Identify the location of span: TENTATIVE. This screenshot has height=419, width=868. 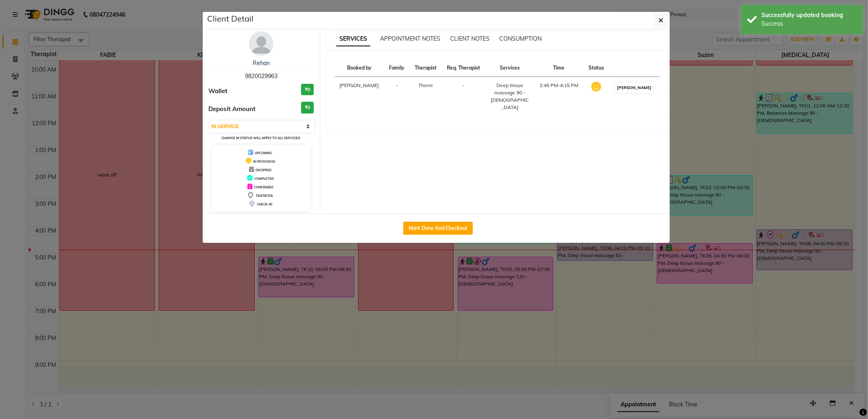
(264, 195).